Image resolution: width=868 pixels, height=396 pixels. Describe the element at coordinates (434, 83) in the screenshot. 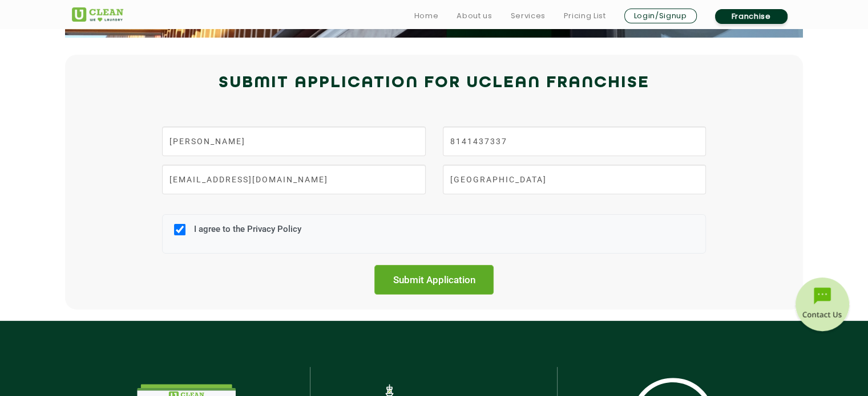

I see `h2: Submit Application for UCLEAN FRANCHISE` at that location.